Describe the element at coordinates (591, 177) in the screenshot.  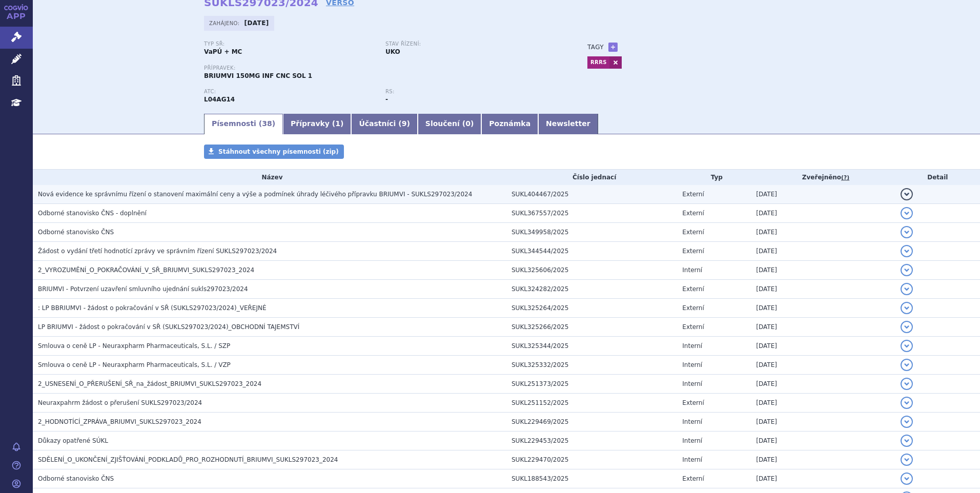
I see `th: Číslo jednací` at that location.